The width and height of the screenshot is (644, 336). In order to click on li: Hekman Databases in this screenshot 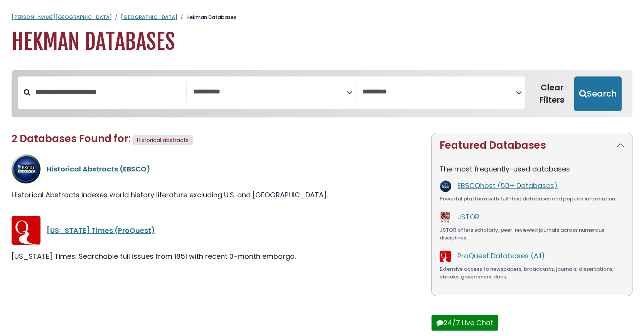, I will do `click(207, 18)`.